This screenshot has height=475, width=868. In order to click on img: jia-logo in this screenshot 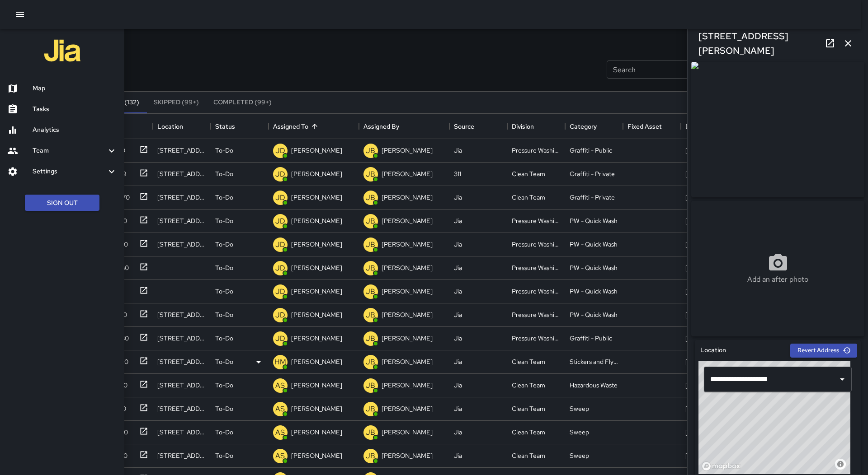, I will do `click(63, 51)`.